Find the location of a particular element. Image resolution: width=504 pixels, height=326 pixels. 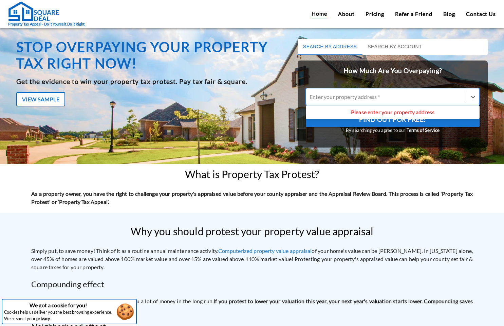

a: Computerized property value appraisal is located at coordinates (265, 250).